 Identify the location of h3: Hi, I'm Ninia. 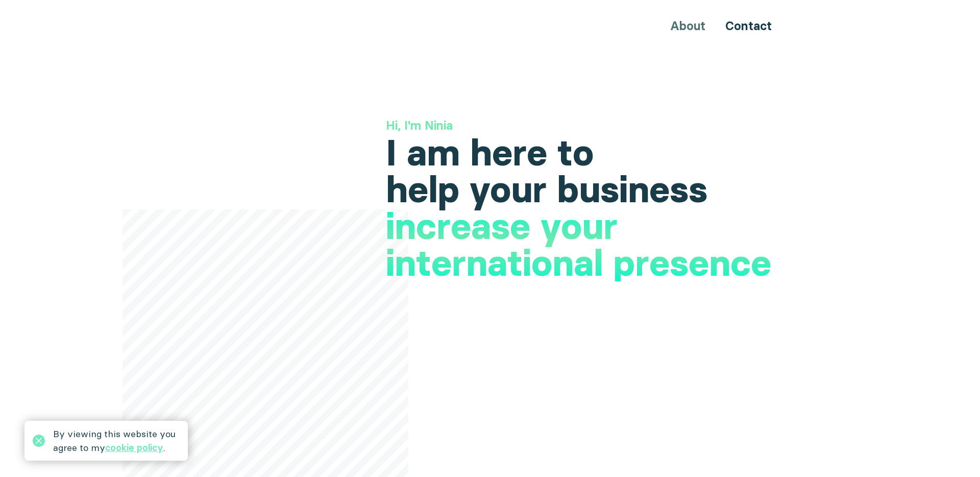
(587, 126).